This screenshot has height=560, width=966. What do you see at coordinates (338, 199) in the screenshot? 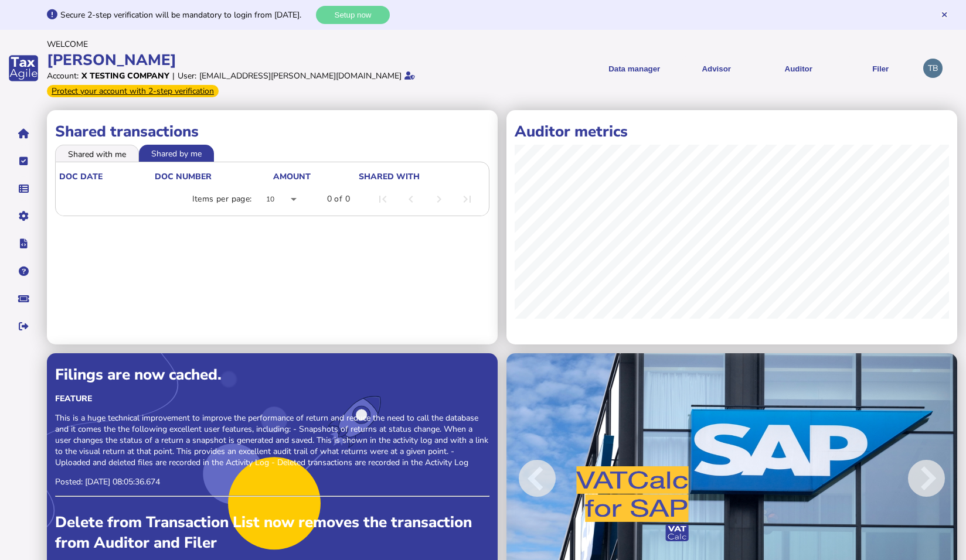
I see `div: 0 of 0` at bounding box center [338, 199].